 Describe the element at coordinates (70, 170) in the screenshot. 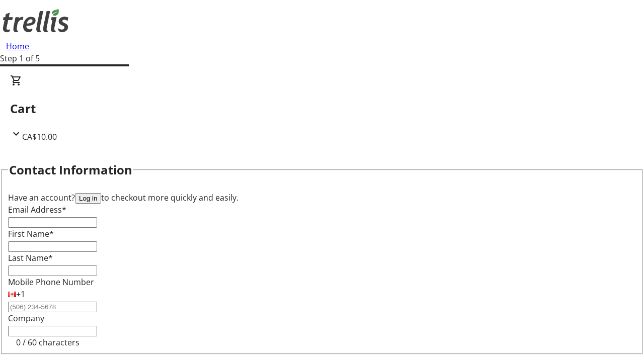

I see `h2: Contact Information` at that location.